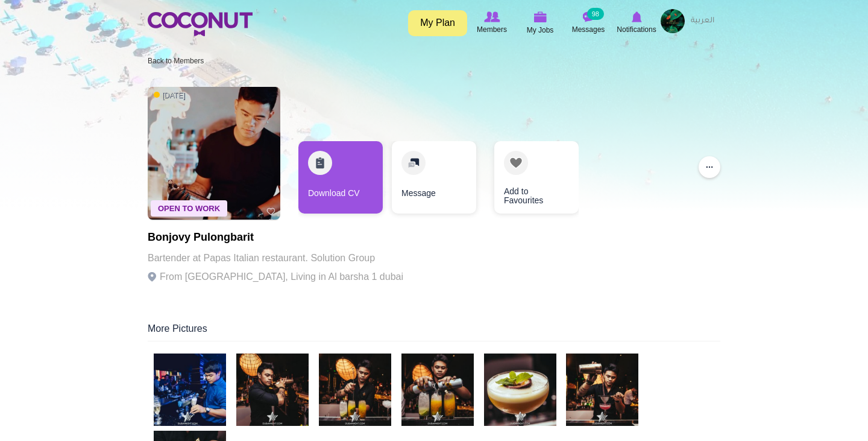 The image size is (868, 441). What do you see at coordinates (200, 24) in the screenshot?
I see `img: Home` at bounding box center [200, 24].